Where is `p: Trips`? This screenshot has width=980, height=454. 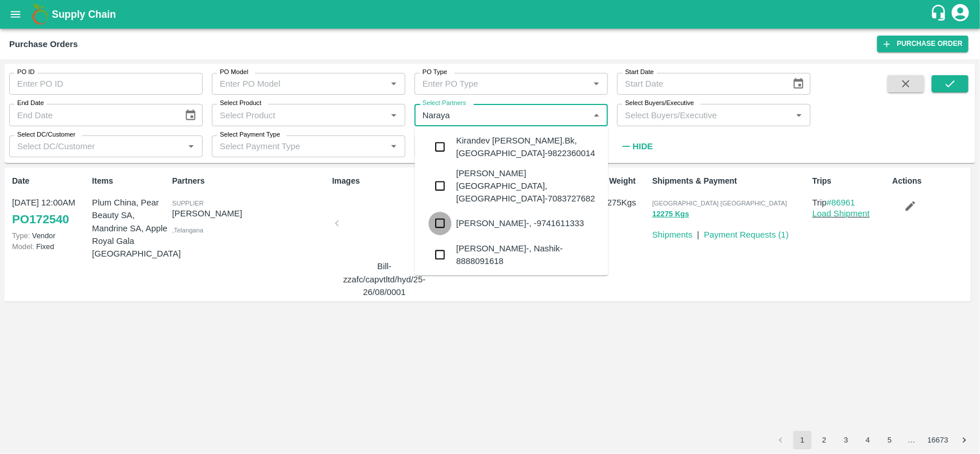 p: Trips is located at coordinates (849, 181).